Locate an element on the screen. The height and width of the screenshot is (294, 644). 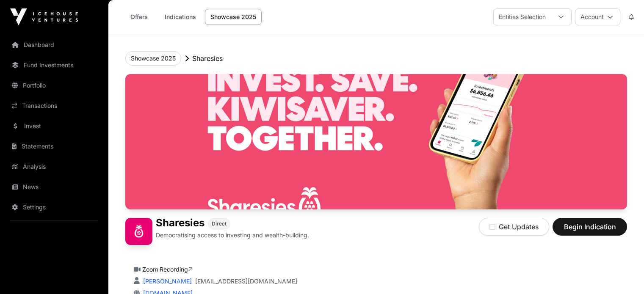
a: Analysis is located at coordinates (54, 167).